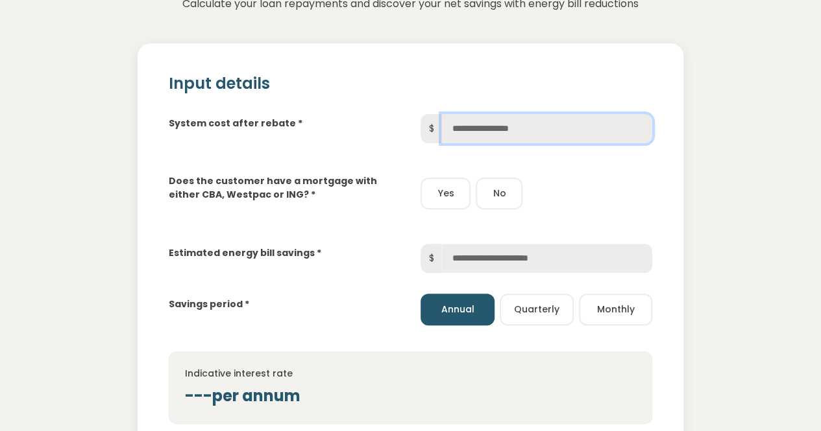 The width and height of the screenshot is (821, 431). Describe the element at coordinates (457, 309) in the screenshot. I see `button: Annual` at that location.